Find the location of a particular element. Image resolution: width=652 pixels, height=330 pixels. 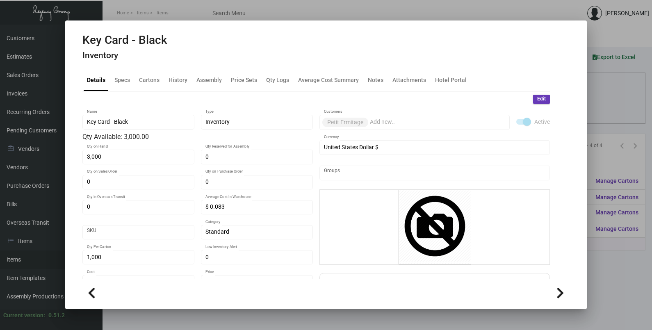

div: Notes is located at coordinates (376, 80).